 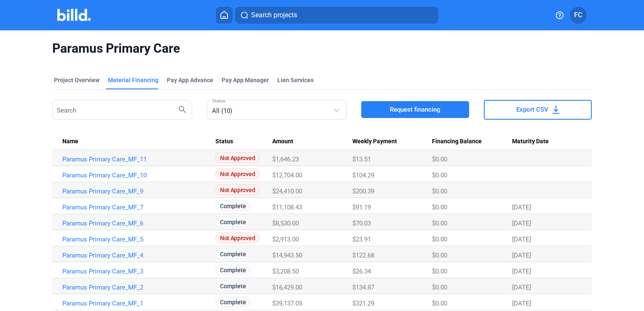 I want to click on div: Status, so click(x=243, y=141).